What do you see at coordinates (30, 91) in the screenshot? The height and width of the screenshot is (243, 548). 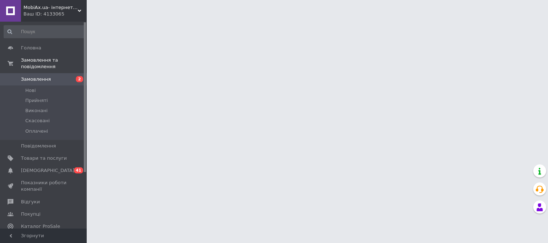 I see `span: Нові` at bounding box center [30, 91].